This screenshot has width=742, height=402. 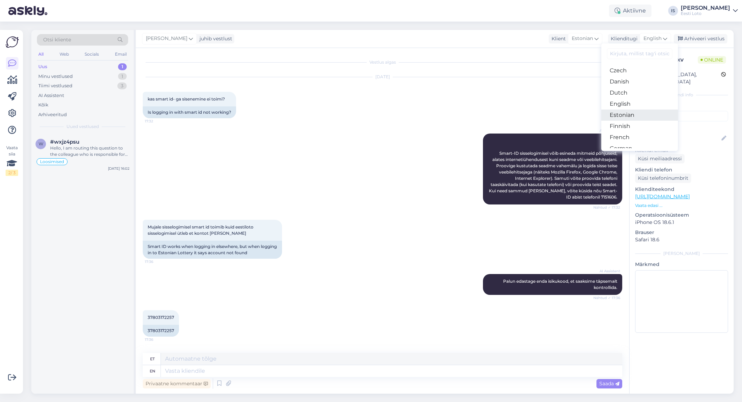 What do you see at coordinates (681, 265) in the screenshot?
I see `p: Märkmed` at bounding box center [681, 265].